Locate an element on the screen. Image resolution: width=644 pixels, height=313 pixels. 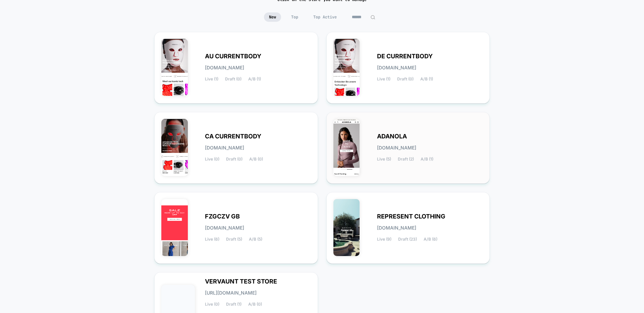
span: Draft (1) is located at coordinates (234, 304).